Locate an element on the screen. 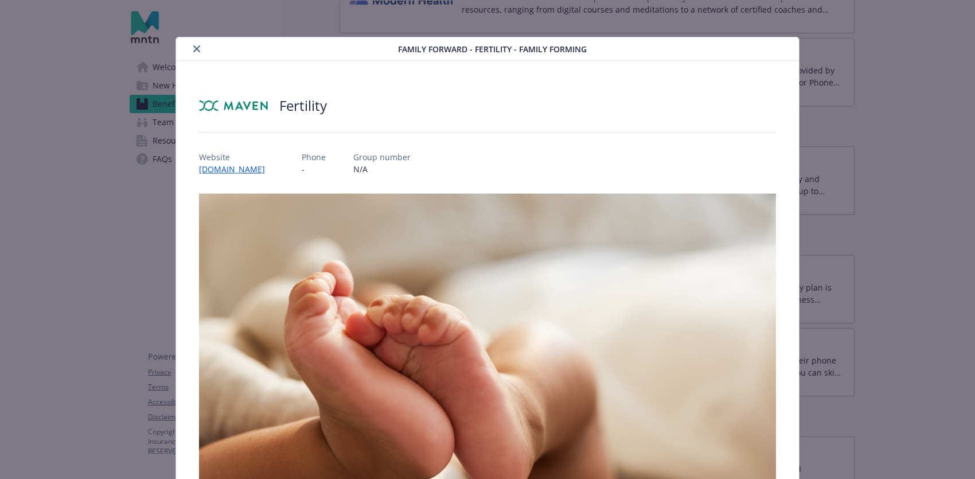  h2: Fertility is located at coordinates (303, 106).